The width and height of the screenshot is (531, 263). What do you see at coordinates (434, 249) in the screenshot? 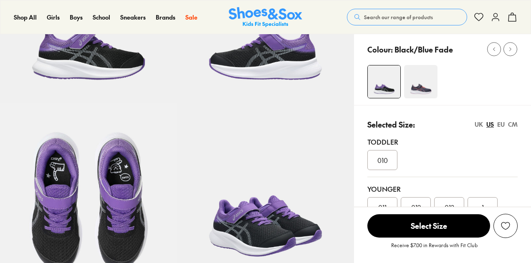
I see `p: Receive $7.00 in Rewards with Fit Club` at bounding box center [434, 249].